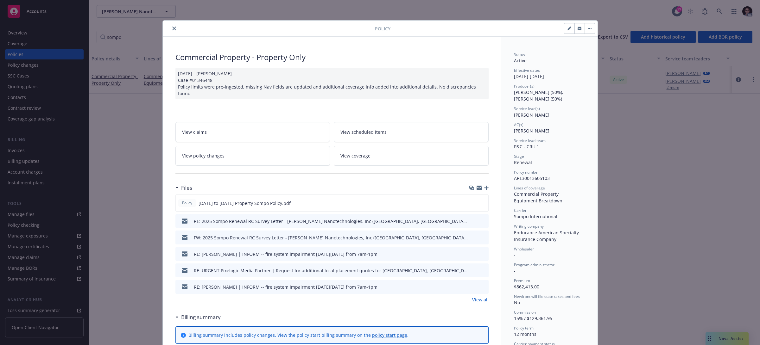 This screenshot has width=760, height=345. Describe the element at coordinates (525, 334) in the screenshot. I see `span: 12 months` at that location.